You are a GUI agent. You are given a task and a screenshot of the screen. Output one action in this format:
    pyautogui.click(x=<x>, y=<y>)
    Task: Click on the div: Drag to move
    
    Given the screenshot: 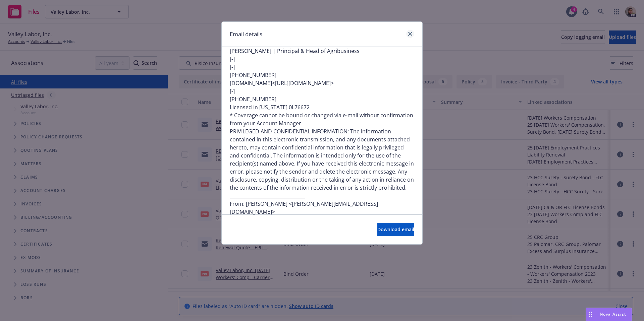 What is the action you would take?
    pyautogui.click(x=590, y=315)
    